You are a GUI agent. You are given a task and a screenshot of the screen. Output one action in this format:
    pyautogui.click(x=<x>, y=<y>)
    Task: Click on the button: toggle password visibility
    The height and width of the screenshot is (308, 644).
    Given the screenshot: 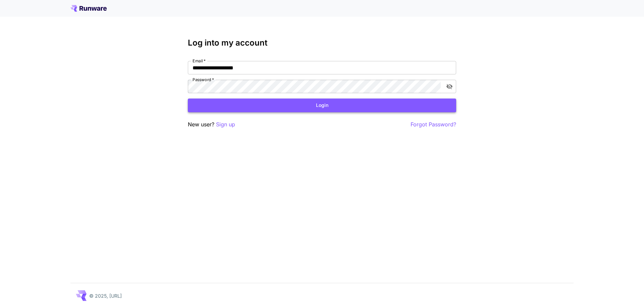 What is the action you would take?
    pyautogui.click(x=450, y=87)
    